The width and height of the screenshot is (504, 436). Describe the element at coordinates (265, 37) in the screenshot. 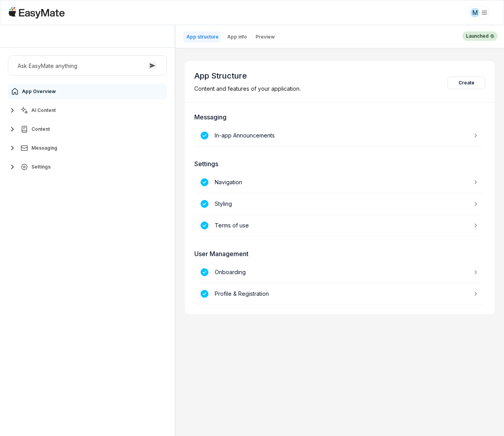

I see `p: Preview` at that location.